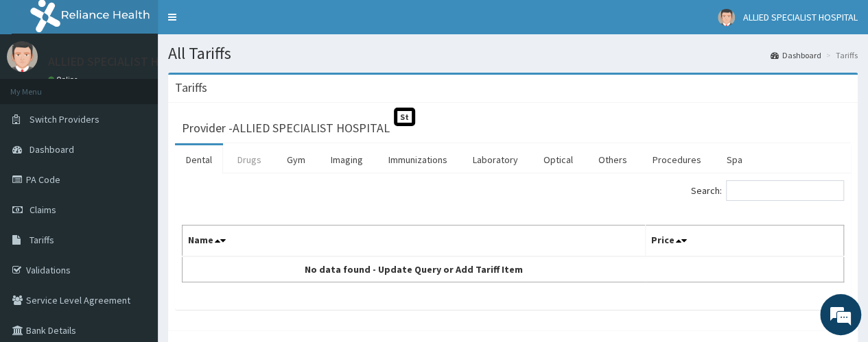 This screenshot has height=342, width=868. Describe the element at coordinates (734, 160) in the screenshot. I see `a: Spa` at that location.